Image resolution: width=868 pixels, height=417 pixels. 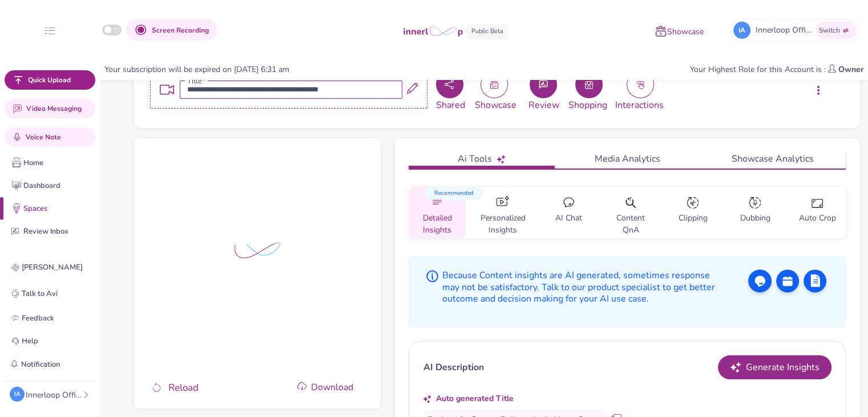 I want to click on p: Auto Crop, so click(x=817, y=221).